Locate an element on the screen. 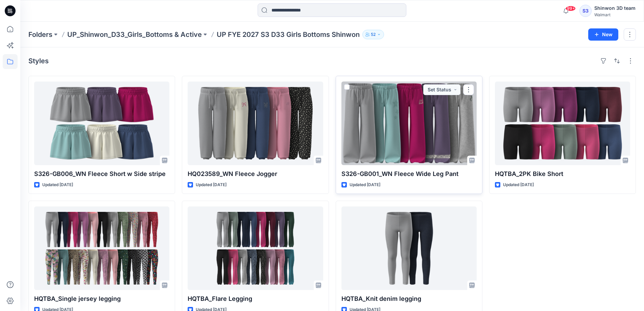  a: S326-GB001_WN Fleece Wide Leg Pant is located at coordinates (409, 123).